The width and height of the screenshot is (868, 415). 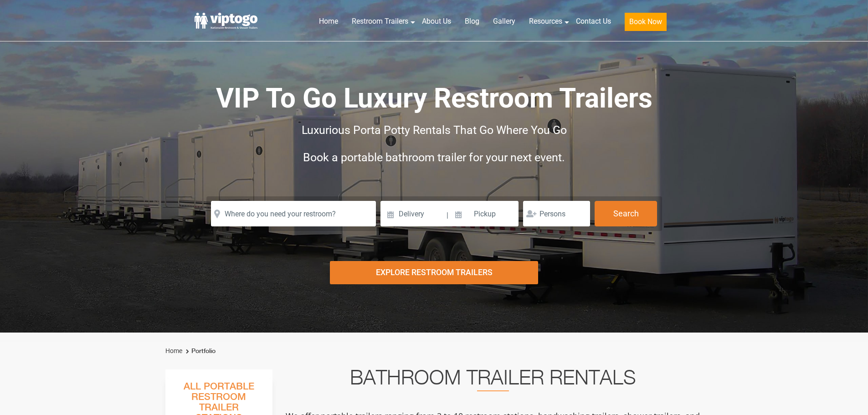 I want to click on input: Pickup, so click(x=485, y=214).